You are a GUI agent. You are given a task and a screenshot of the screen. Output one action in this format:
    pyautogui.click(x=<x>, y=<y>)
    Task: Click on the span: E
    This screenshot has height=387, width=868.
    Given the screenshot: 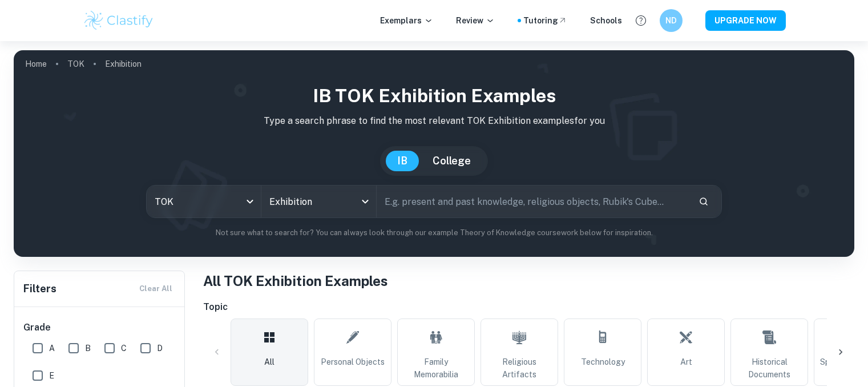 What is the action you would take?
    pyautogui.click(x=51, y=376)
    